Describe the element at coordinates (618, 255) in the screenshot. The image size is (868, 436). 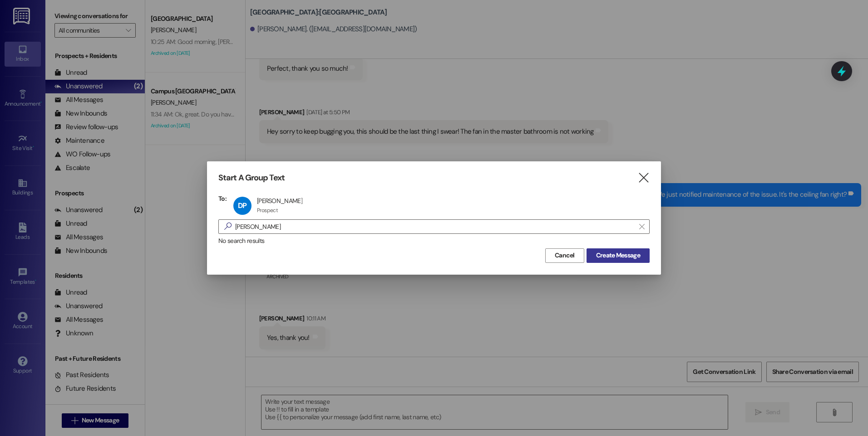
I see `button: Create Message` at that location.